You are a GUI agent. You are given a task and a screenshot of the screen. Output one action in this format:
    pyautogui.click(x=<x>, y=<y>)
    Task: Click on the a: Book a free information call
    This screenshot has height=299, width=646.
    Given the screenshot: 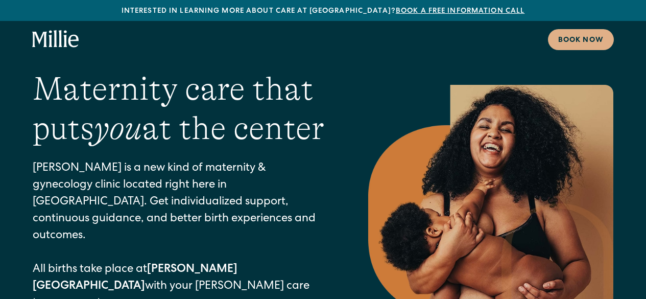 What is the action you would take?
    pyautogui.click(x=460, y=11)
    